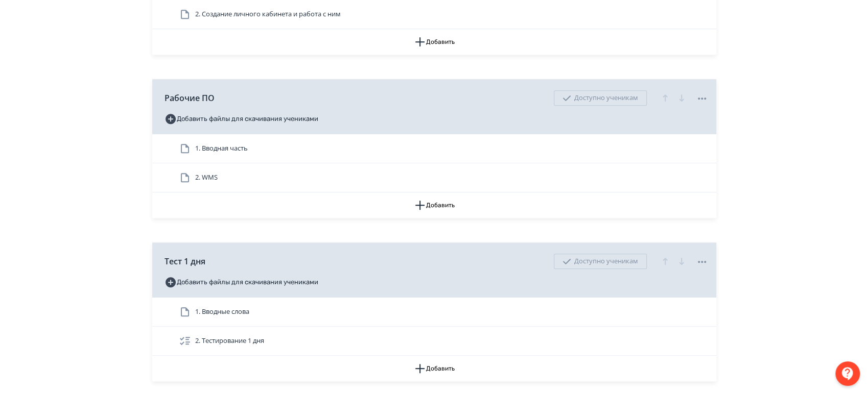 The height and width of the screenshot is (394, 868). Describe the element at coordinates (185, 262) in the screenshot. I see `span: Тест 1 дня` at that location.